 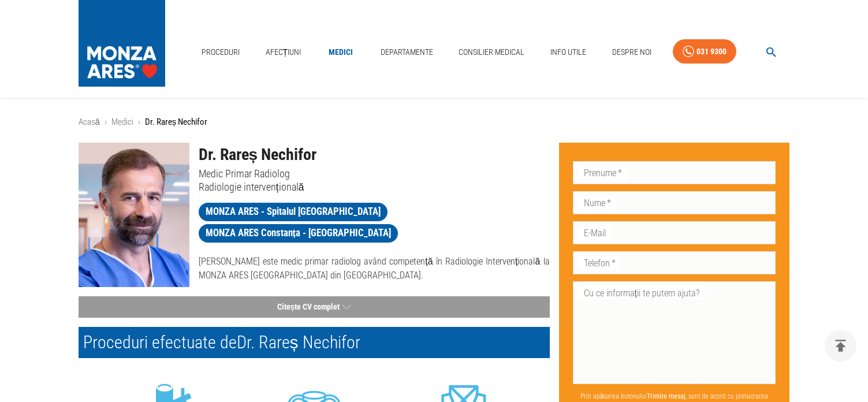 What do you see at coordinates (374, 154) in the screenshot?
I see `h1: Dr. Rareș Nechifor` at bounding box center [374, 154].